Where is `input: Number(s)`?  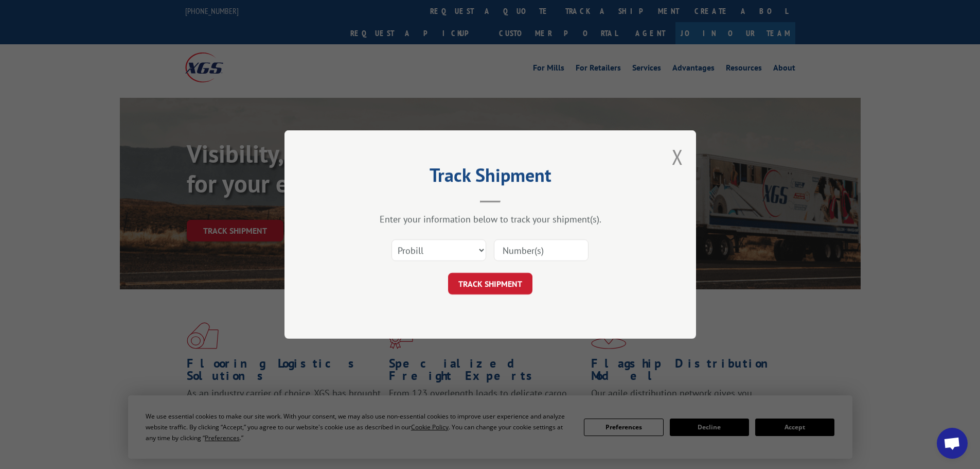
input: Number(s) is located at coordinates (541, 250).